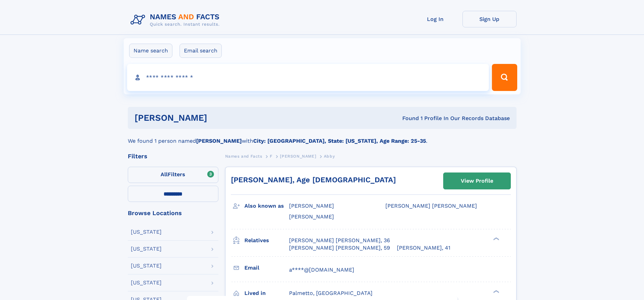  Describe the element at coordinates (267, 206) in the screenshot. I see `h3: Also known as` at that location.